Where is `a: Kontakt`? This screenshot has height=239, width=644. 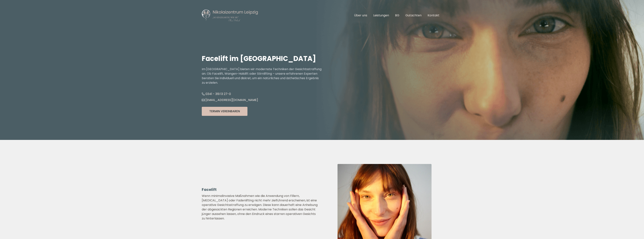
a: Kontakt is located at coordinates (434, 15).